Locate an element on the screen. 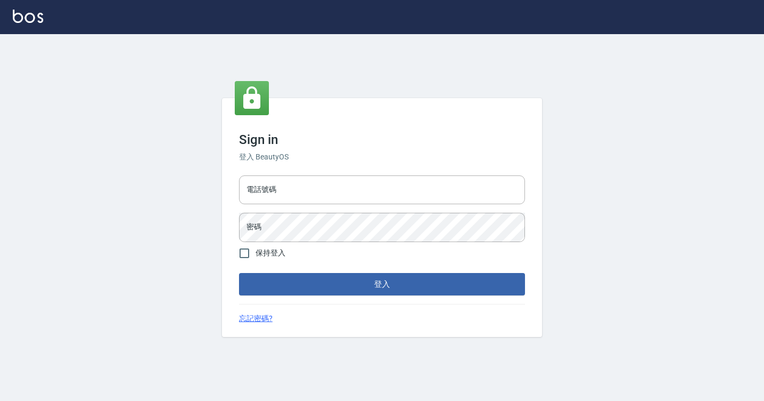 This screenshot has height=401, width=764. h6: 登入 BeautyOS is located at coordinates (382, 157).